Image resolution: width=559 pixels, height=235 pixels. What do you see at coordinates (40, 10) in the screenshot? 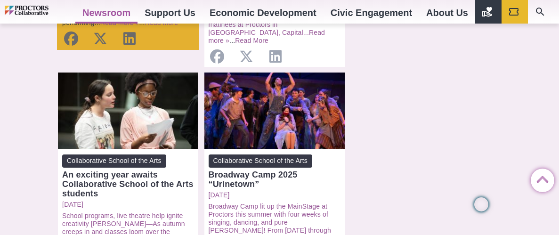
I see `img: Proctors logo` at bounding box center [40, 10].